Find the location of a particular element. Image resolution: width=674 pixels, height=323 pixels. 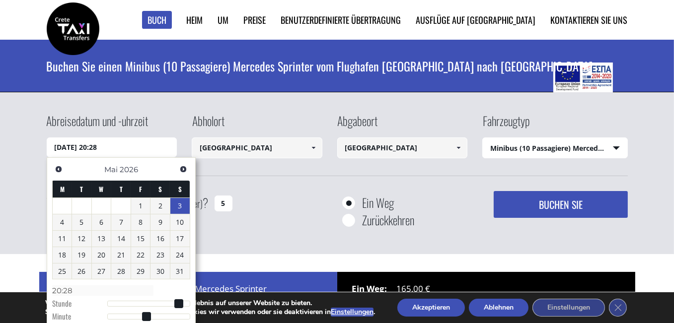

font: 2026 is located at coordinates (129, 169).